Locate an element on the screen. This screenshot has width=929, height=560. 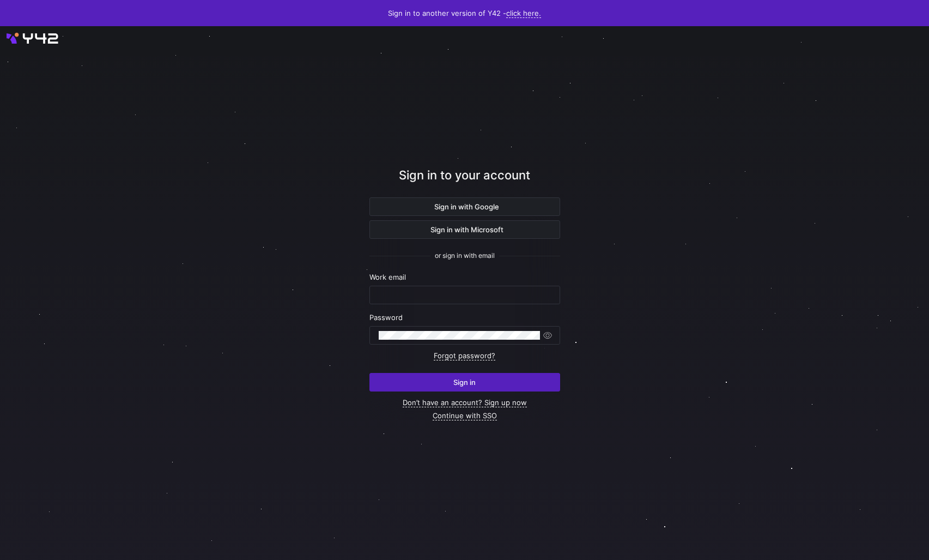
a: click here. is located at coordinates (524, 13).